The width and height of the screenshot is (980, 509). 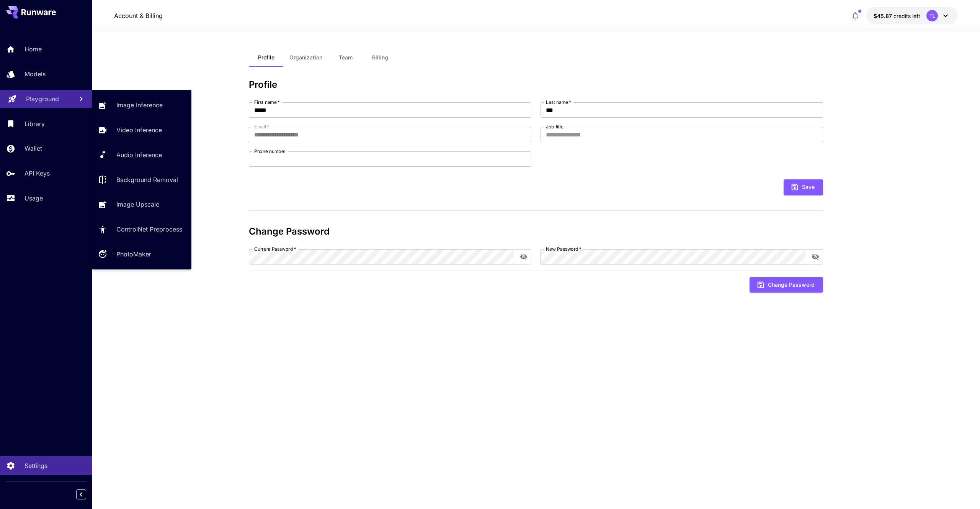 What do you see at coordinates (142, 254) in the screenshot?
I see `a: PhotoMaker` at bounding box center [142, 254].